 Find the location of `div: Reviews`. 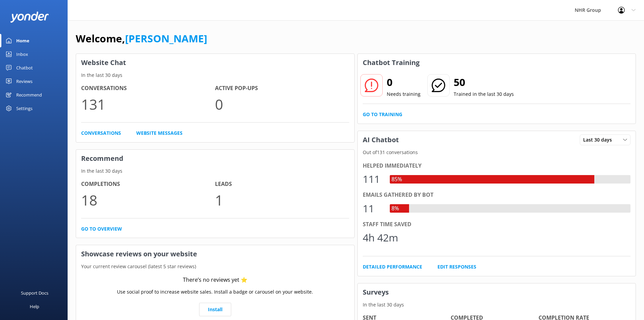

div: Reviews is located at coordinates (24, 81).